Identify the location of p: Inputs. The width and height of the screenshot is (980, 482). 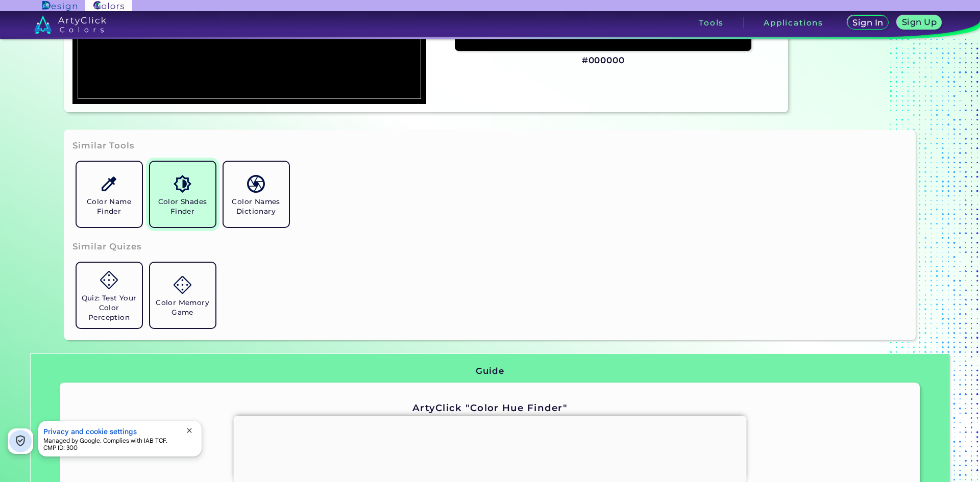
(490, 434).